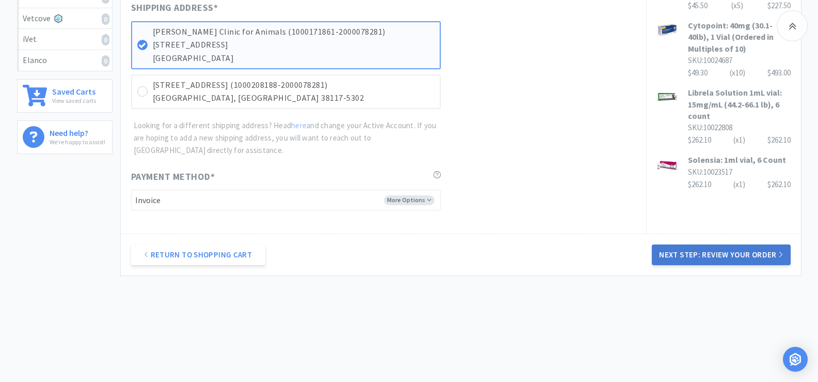 The width and height of the screenshot is (818, 382). Describe the element at coordinates (738, 73) in the screenshot. I see `div: (x 10 )` at that location.